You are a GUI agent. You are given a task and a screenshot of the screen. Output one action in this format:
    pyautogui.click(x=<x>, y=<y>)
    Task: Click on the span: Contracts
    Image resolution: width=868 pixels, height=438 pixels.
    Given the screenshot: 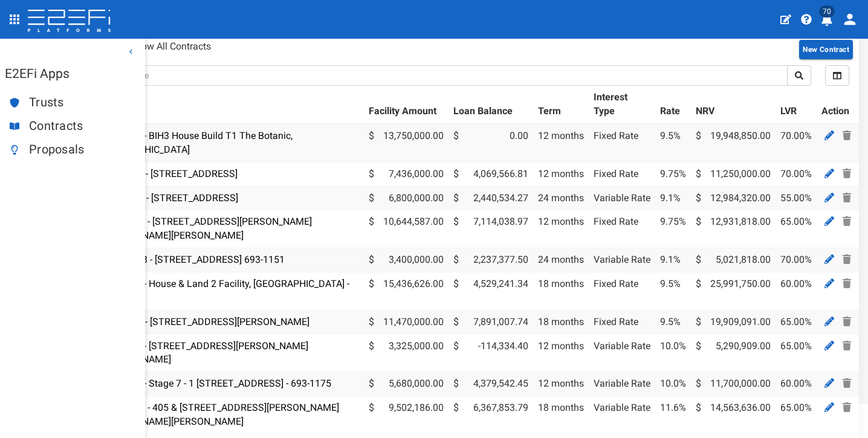 What is the action you would take?
    pyautogui.click(x=82, y=126)
    